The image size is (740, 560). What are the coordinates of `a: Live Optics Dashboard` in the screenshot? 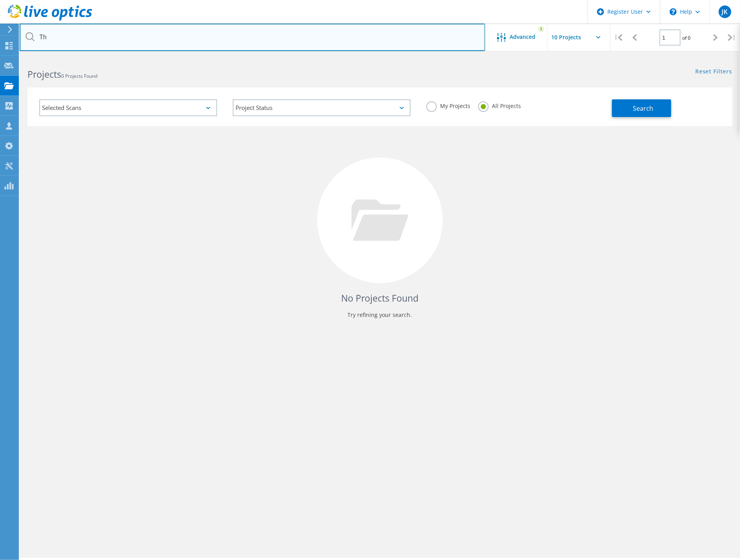 It's located at (50, 19).